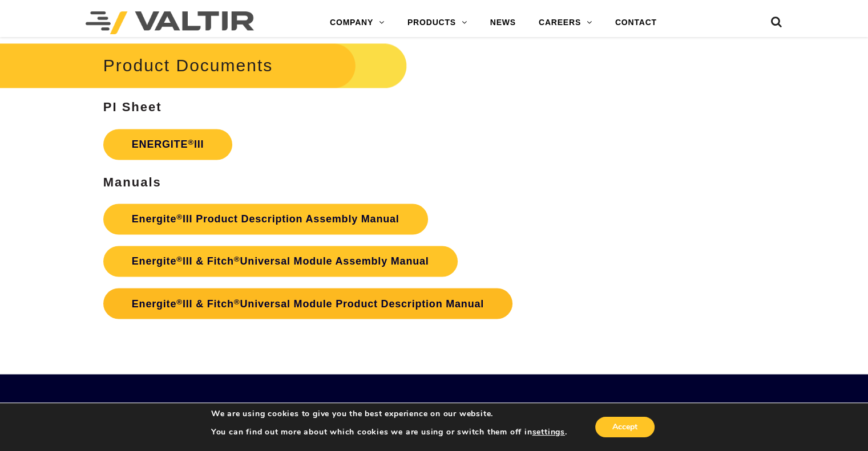  What do you see at coordinates (357, 23) in the screenshot?
I see `a: COMPANY` at bounding box center [357, 23].